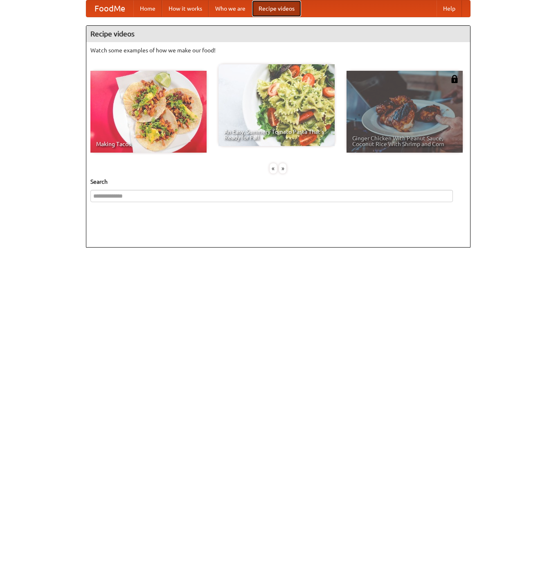  I want to click on h4: Recipe videos, so click(278, 34).